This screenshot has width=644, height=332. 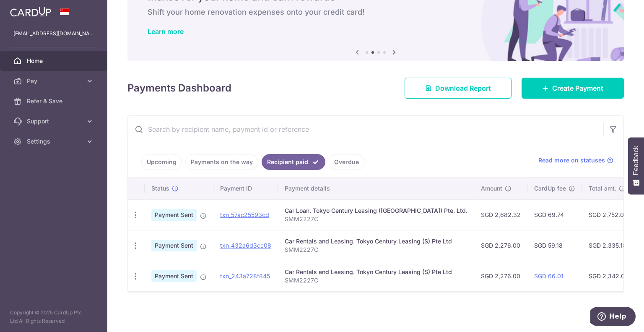 What do you see at coordinates (491, 188) in the screenshot?
I see `span: Amount` at bounding box center [491, 188].